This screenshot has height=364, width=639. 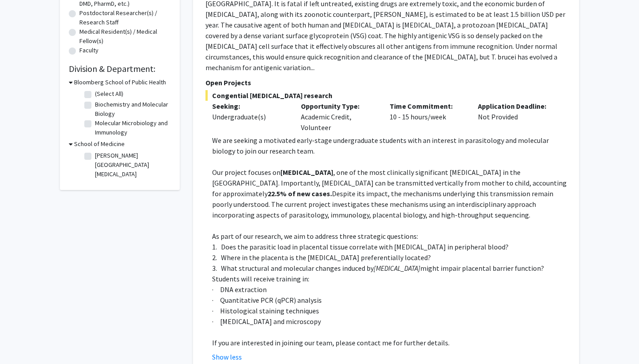 What do you see at coordinates (428, 117) in the screenshot?
I see `div: 10 - 15 hours/week` at bounding box center [428, 117].